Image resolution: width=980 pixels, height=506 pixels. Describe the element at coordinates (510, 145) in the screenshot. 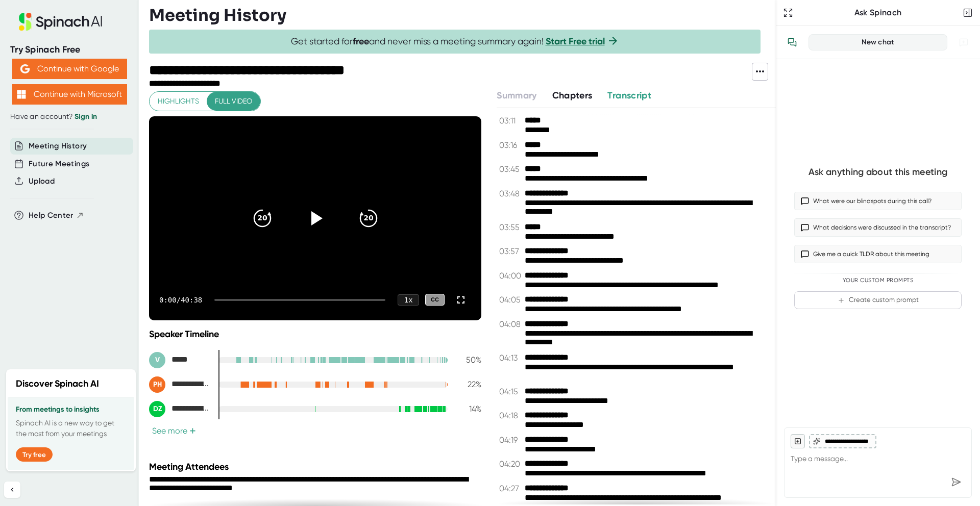

I see `span: 03:16` at that location.